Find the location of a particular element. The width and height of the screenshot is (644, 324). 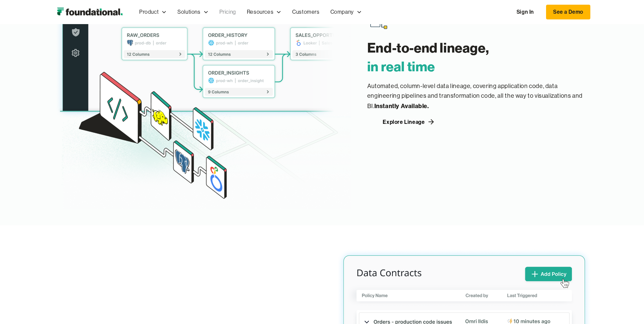

div: Explore Lineage is located at coordinates (403, 122).